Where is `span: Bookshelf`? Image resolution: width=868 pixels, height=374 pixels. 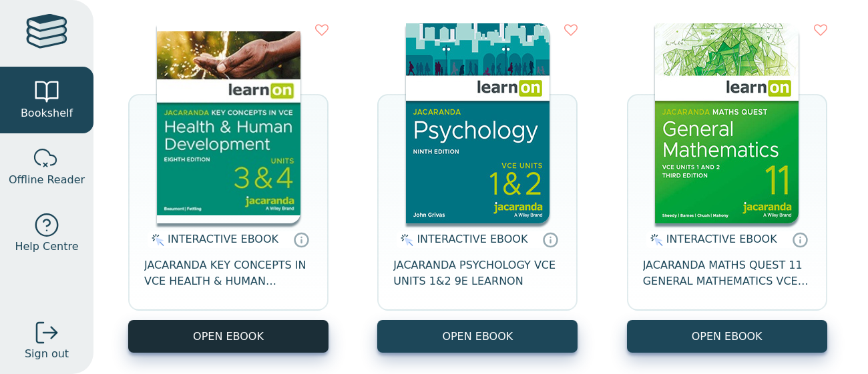 span: Bookshelf is located at coordinates (47, 114).